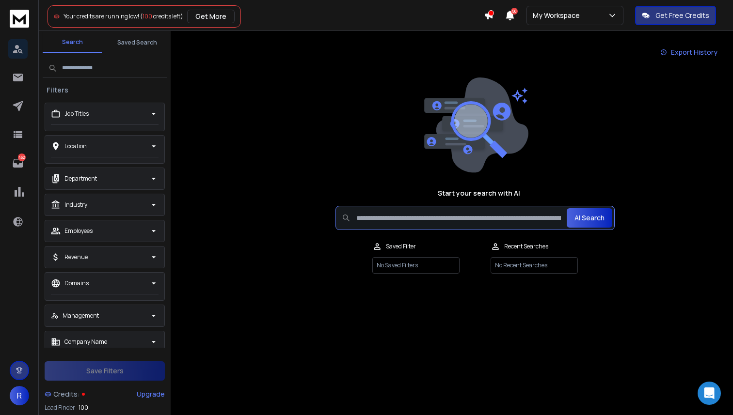  I want to click on button: Search, so click(72, 43).